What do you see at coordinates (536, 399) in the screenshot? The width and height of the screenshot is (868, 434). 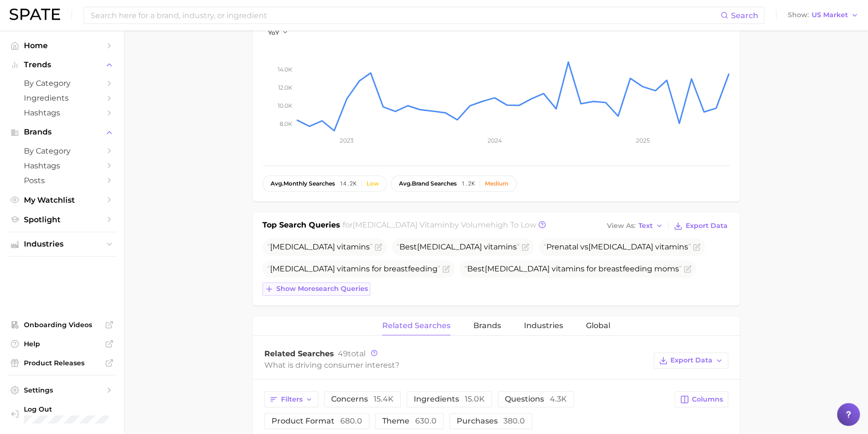 I see `span: questions` at bounding box center [536, 399].